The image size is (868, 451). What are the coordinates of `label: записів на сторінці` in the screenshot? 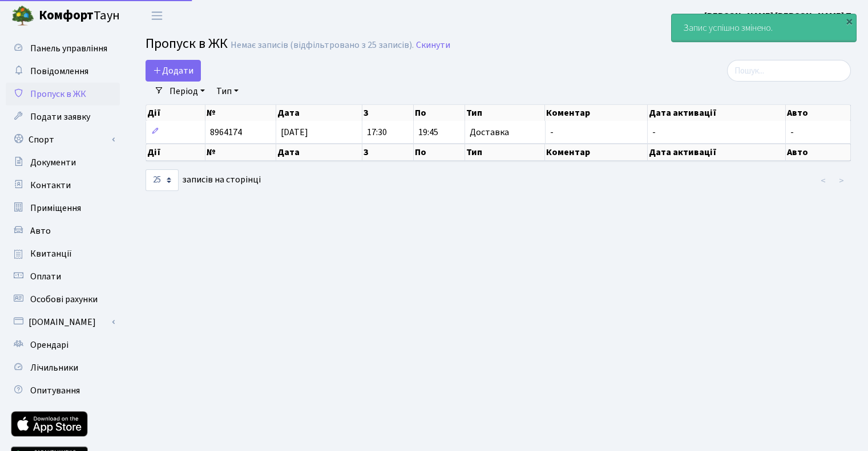 It's located at (203, 180).